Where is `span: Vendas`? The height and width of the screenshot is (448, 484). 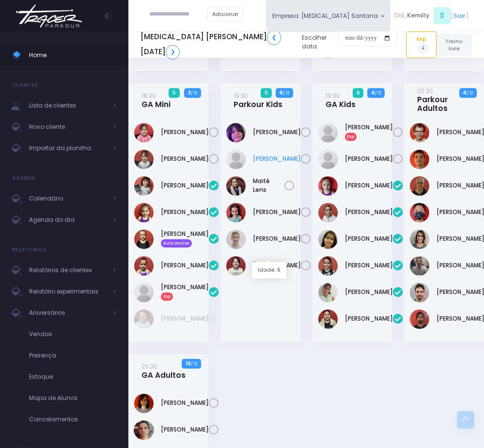 span: Vendas is located at coordinates (72, 334).